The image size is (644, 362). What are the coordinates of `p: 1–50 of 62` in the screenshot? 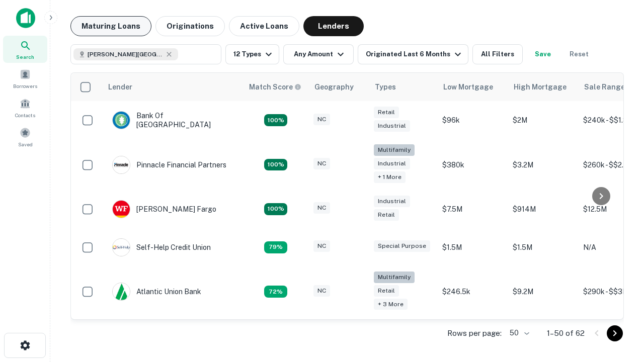 It's located at (565, 333).